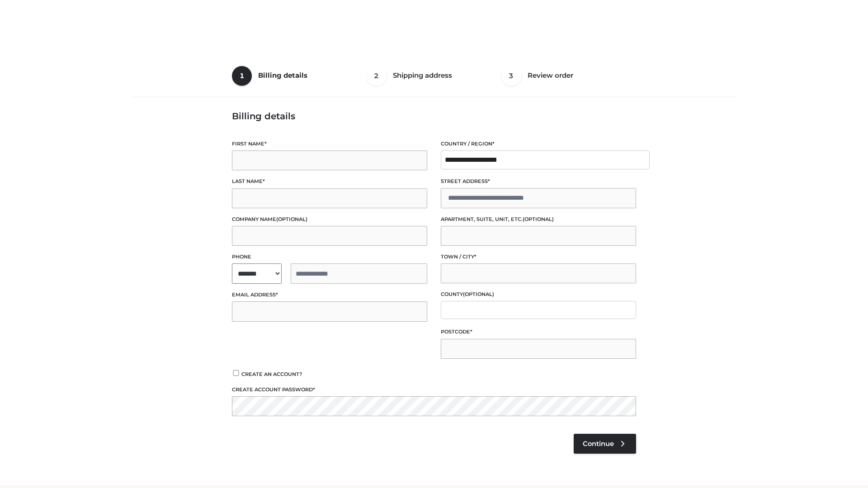  I want to click on label: Postcode, so click(538, 331).